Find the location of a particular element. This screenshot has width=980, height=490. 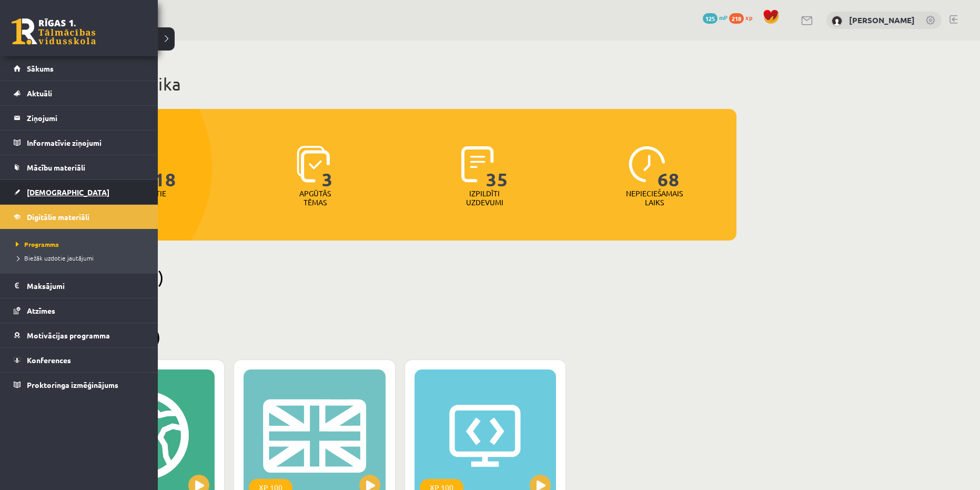

a: Konferences is located at coordinates (79, 359).